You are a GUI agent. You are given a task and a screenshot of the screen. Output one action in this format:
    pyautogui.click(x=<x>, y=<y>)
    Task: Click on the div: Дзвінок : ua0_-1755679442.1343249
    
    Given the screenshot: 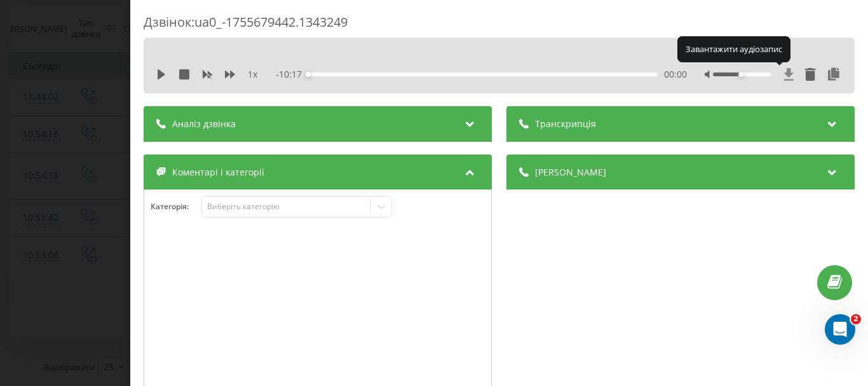 What is the action you would take?
    pyautogui.click(x=499, y=26)
    